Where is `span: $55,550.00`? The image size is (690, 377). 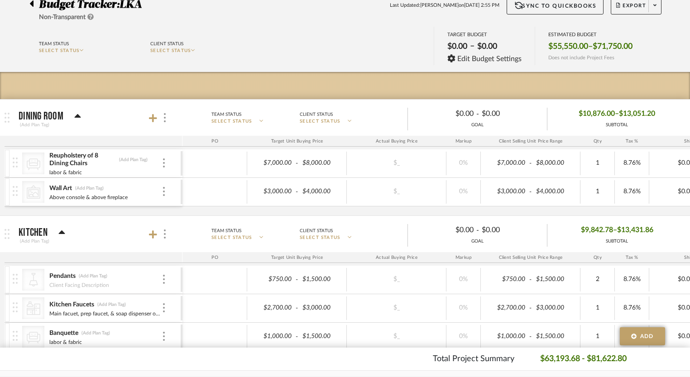 span: $55,550.00 is located at coordinates (568, 47).